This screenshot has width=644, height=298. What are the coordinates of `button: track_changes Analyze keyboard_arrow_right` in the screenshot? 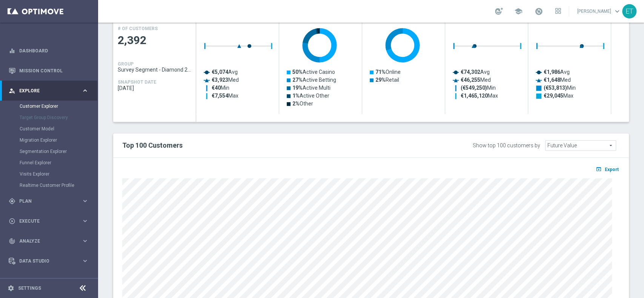 It's located at (48, 241).